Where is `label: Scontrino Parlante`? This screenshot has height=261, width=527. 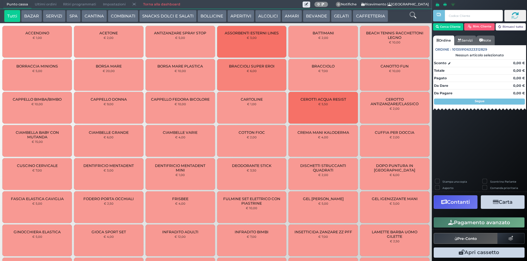 label: Scontrino Parlante is located at coordinates (503, 182).